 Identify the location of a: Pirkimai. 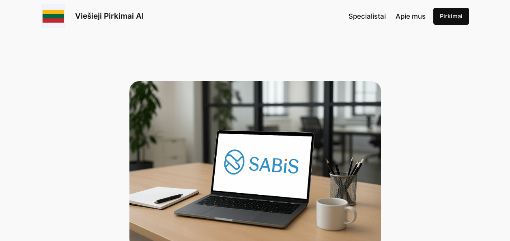
(451, 16).